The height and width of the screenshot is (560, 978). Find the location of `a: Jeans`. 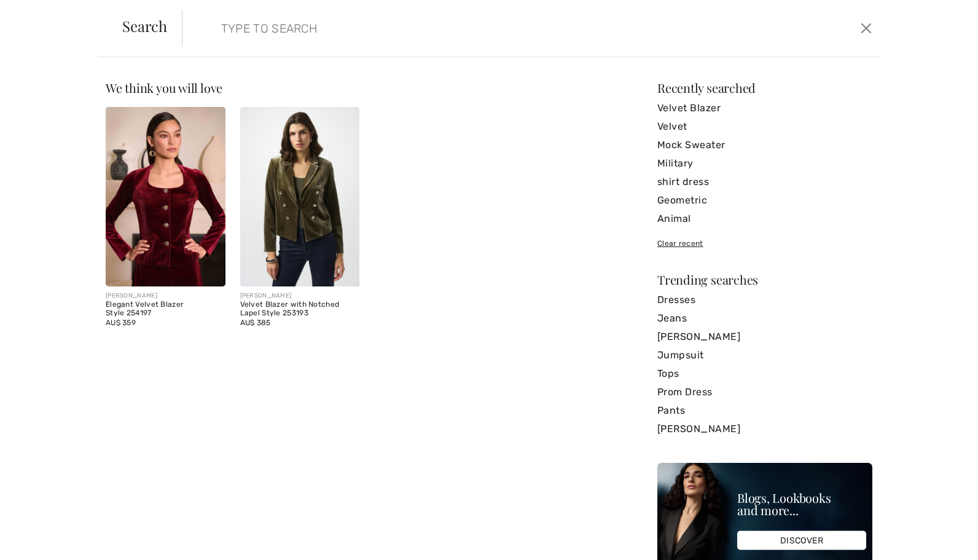

a: Jeans is located at coordinates (765, 318).